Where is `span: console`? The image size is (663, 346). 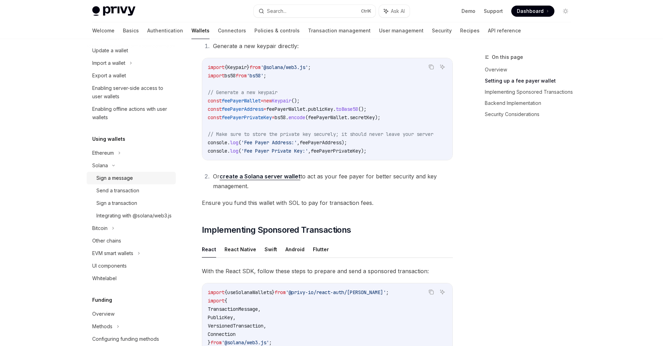
span: console is located at coordinates (218, 151).